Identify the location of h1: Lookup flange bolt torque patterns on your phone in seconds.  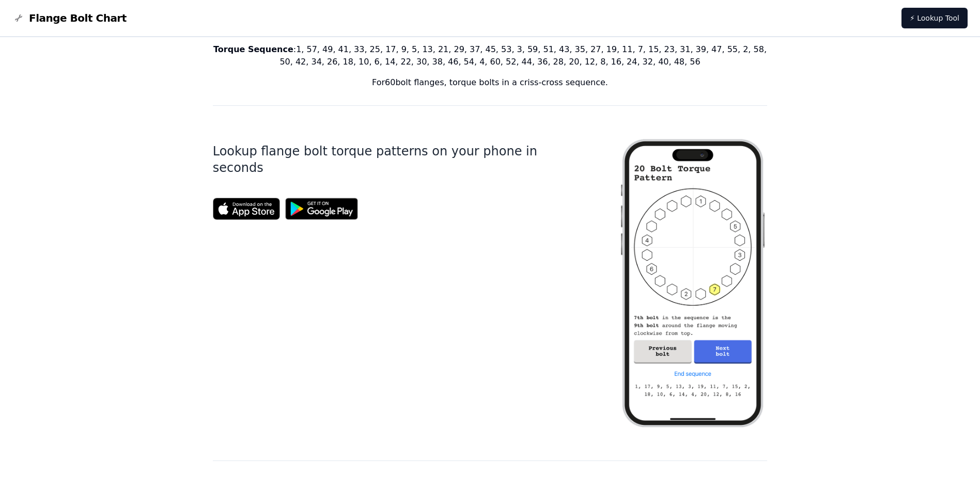
(399, 160).